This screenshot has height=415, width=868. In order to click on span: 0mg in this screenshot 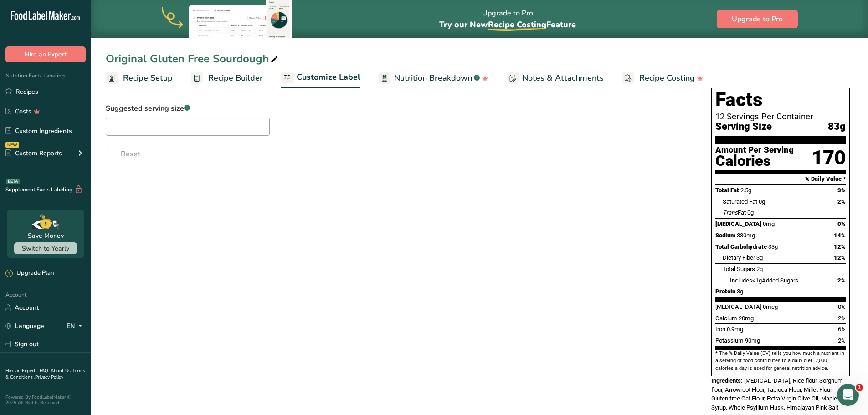, I will do `click(769, 223)`.